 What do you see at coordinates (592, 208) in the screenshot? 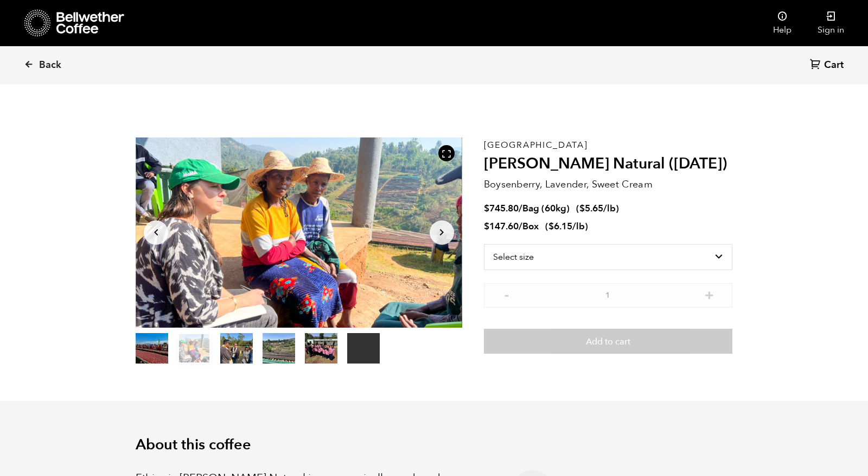
I see `bdi: 5.65` at bounding box center [592, 208].